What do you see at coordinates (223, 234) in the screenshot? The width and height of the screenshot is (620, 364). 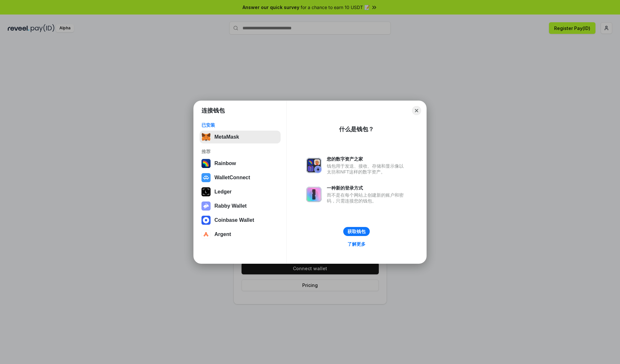 I see `div: Argent` at bounding box center [223, 234].